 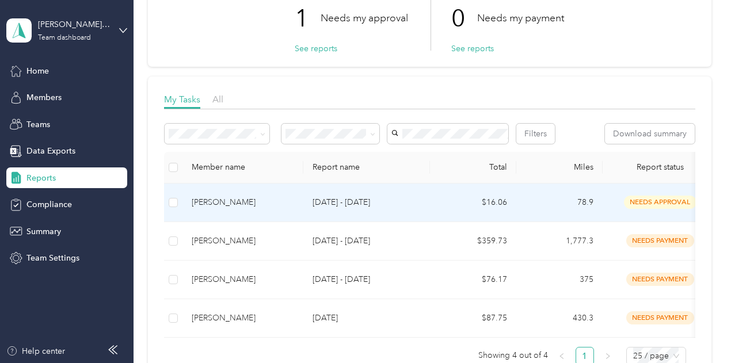 What do you see at coordinates (44, 231) in the screenshot?
I see `span: Summary` at bounding box center [44, 231].